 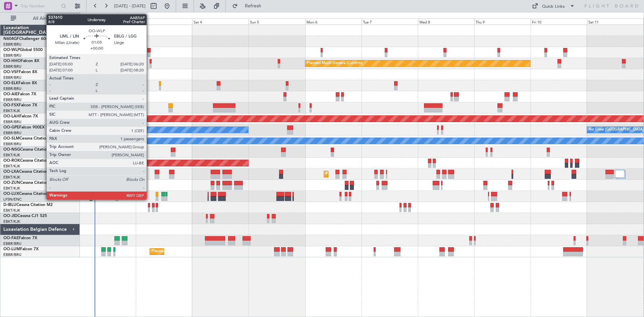 What do you see at coordinates (20, 72) in the screenshot?
I see `a: OO-VSFFalcon 8X` at bounding box center [20, 72].